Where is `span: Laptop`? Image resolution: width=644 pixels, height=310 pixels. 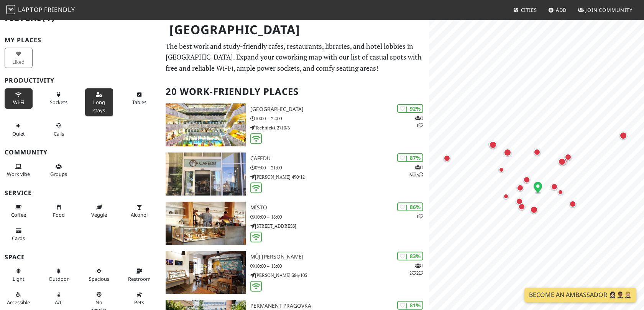 span: Laptop is located at coordinates (30, 10).